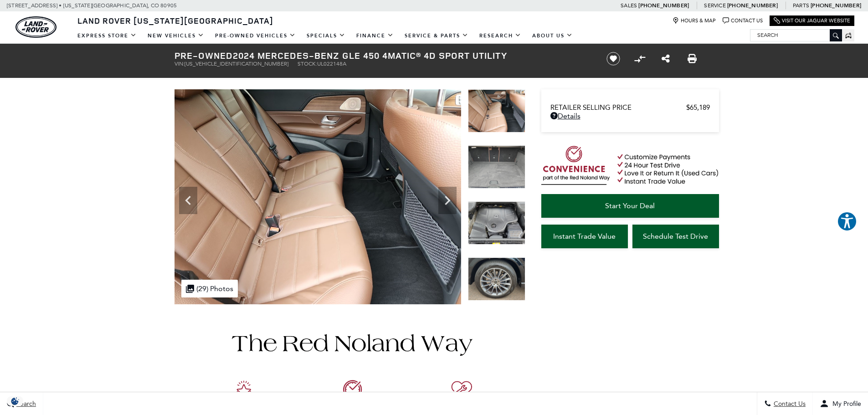 The image size is (868, 415). Describe the element at coordinates (210, 289) in the screenshot. I see `div: (29) Photos` at that location.